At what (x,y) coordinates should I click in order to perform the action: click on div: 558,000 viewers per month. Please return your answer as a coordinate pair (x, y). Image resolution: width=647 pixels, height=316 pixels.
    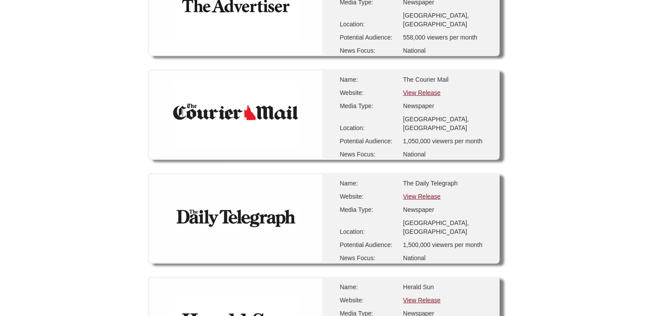
    Looking at the image, I should click on (447, 37).